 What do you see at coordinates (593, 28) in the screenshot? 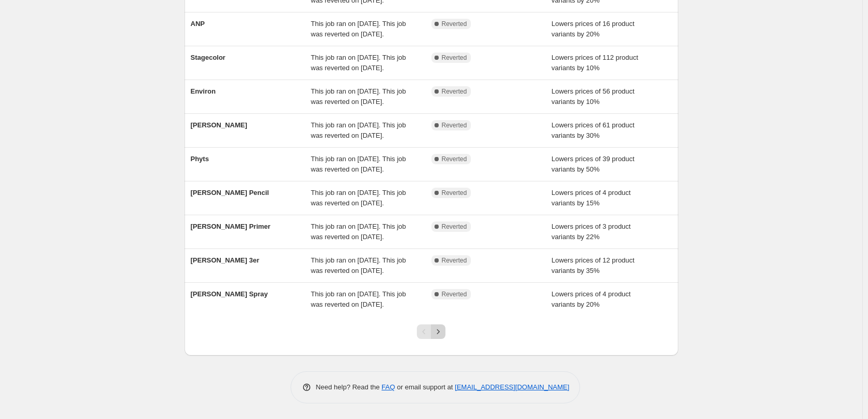
I see `span: Lowers prices of 16 product variants by 20%` at bounding box center [593, 28].